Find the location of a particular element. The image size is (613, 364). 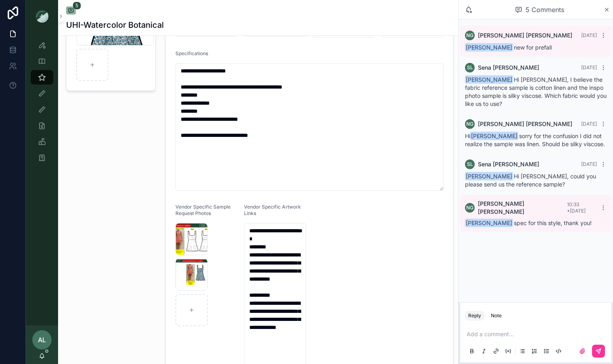

span: spec for this style, thank you! is located at coordinates (528, 223).